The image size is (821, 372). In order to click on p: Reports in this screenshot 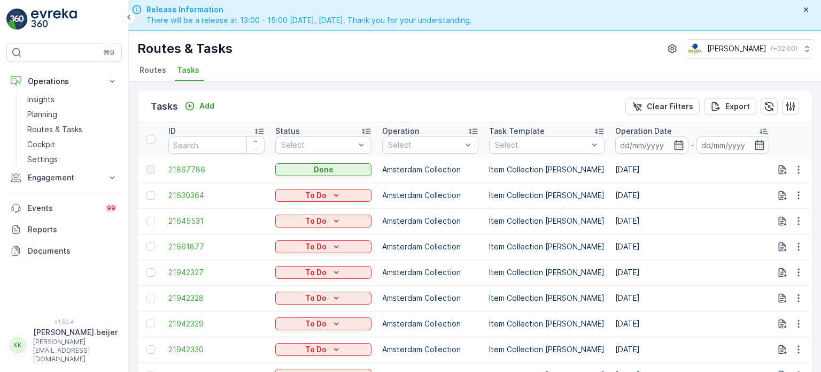, I will do `click(73, 229)`.